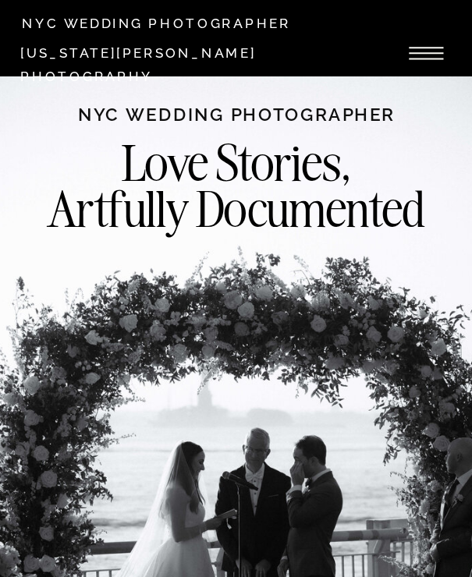 The height and width of the screenshot is (577, 472). Describe the element at coordinates (236, 118) in the screenshot. I see `h1: NYC WEDDING PHOTOGRAPHER` at that location.